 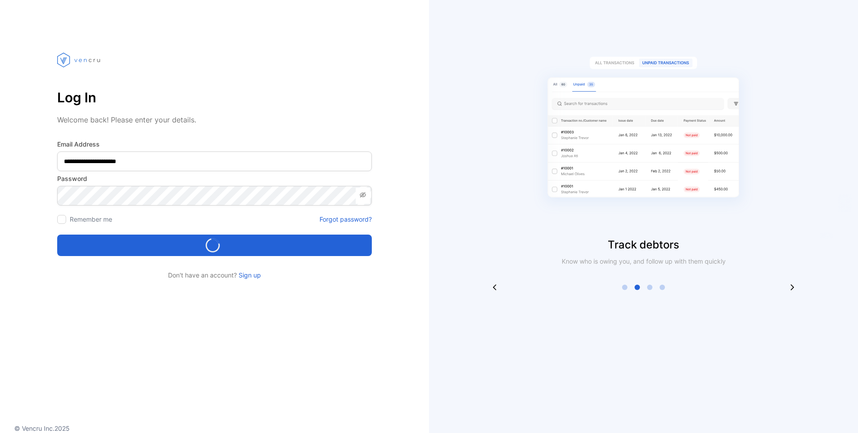 What do you see at coordinates (215, 97) in the screenshot?
I see `p: Log In` at bounding box center [215, 97].